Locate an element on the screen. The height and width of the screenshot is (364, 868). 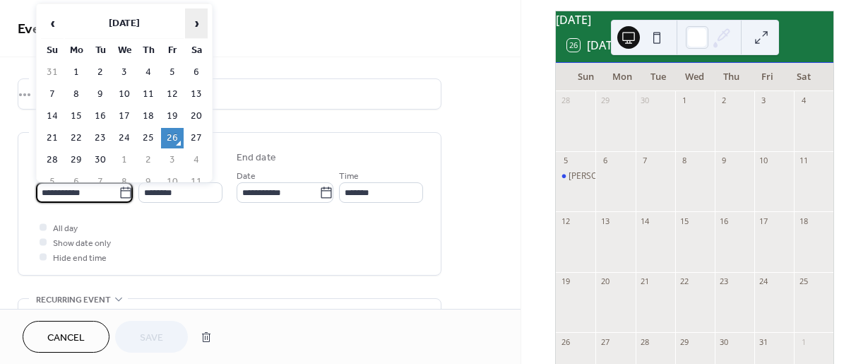
div: Wed is located at coordinates (695, 77).